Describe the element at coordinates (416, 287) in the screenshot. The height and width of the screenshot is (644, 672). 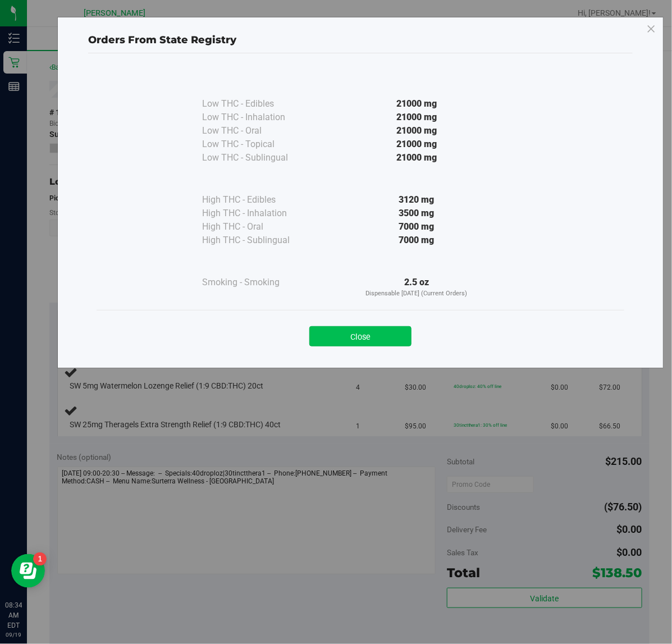
I see `div: 2.5 oz` at that location.